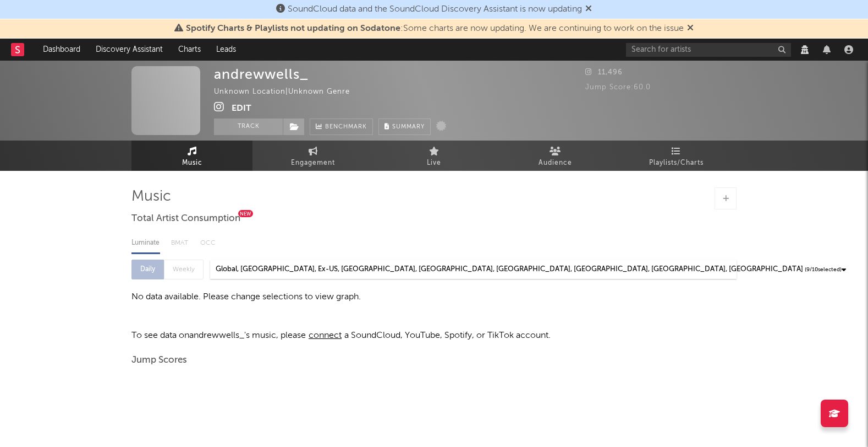 This screenshot has width=868, height=447. What do you see at coordinates (226, 49) in the screenshot?
I see `a: Leads` at bounding box center [226, 49].